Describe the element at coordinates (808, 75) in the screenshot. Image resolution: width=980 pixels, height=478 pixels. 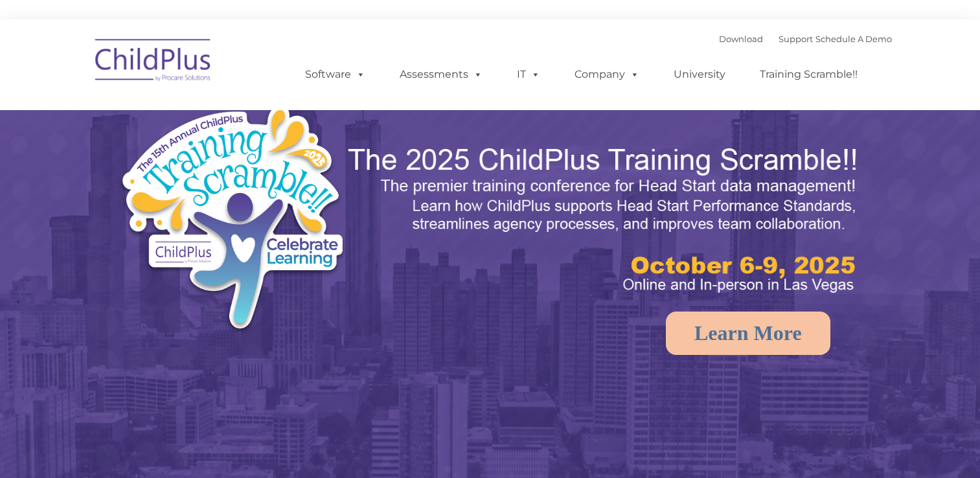
I see `a: Training Scramble!!` at that location.